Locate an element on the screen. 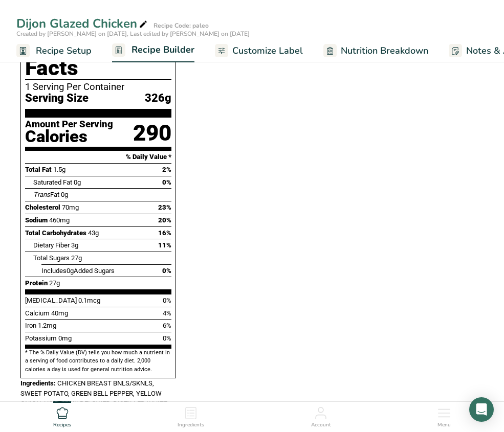  span: 43g is located at coordinates (93, 233).